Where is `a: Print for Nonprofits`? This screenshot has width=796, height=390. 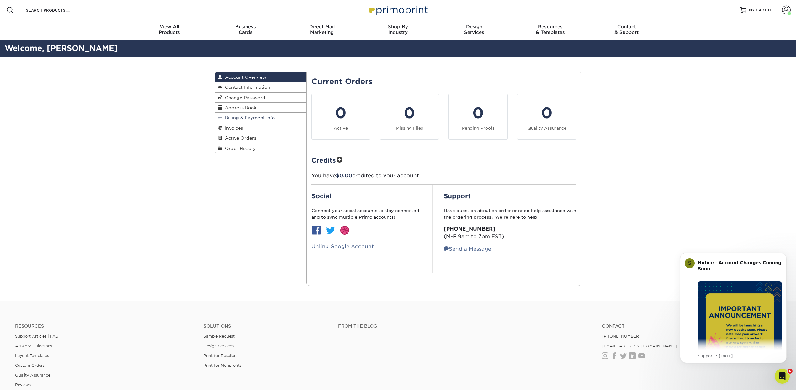 a: Print for Nonprofits is located at coordinates (222, 365).